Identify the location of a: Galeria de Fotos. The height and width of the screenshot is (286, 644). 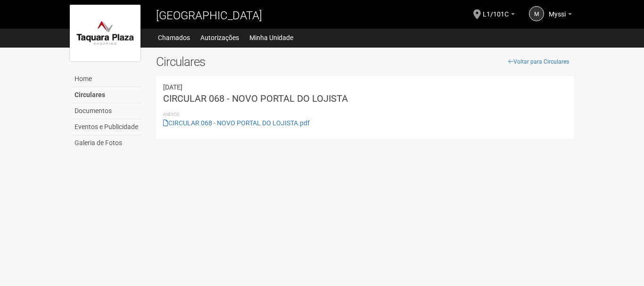
(107, 143).